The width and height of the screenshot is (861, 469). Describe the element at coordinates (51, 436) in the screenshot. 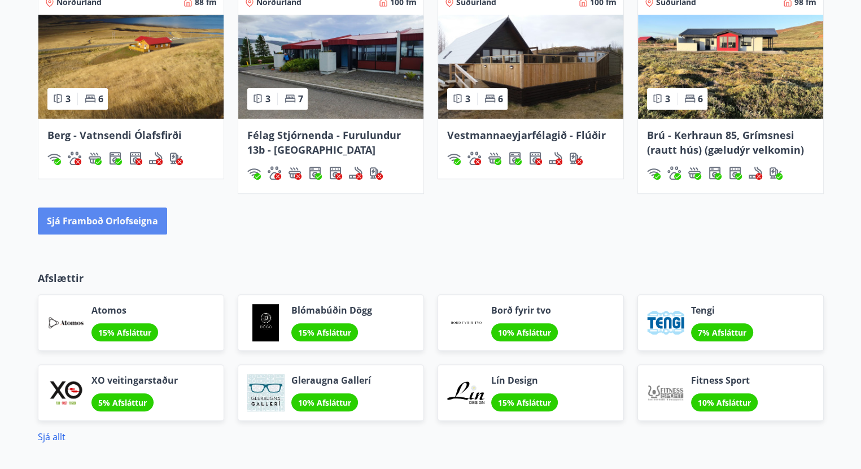

I see `a: Sjá allt` at that location.